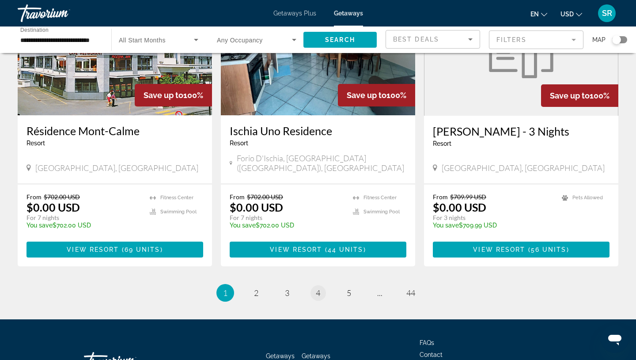 This screenshot has width=636, height=360. Describe the element at coordinates (571, 14) in the screenshot. I see `button: Change currency` at that location.